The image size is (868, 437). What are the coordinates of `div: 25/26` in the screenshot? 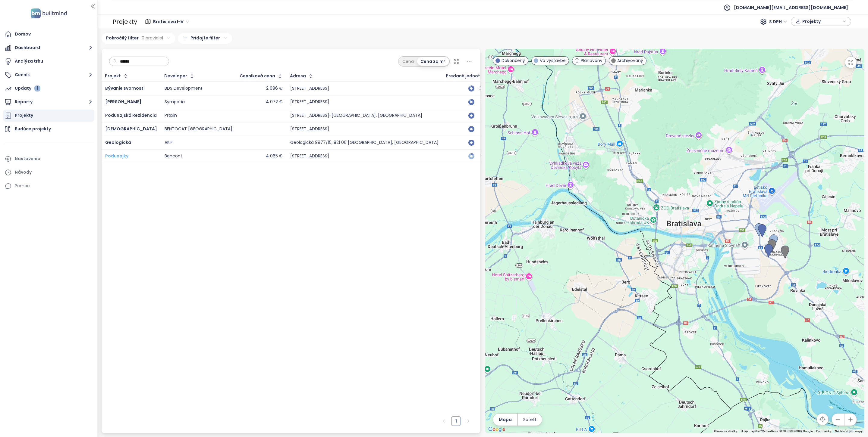 It's located at (485, 142).